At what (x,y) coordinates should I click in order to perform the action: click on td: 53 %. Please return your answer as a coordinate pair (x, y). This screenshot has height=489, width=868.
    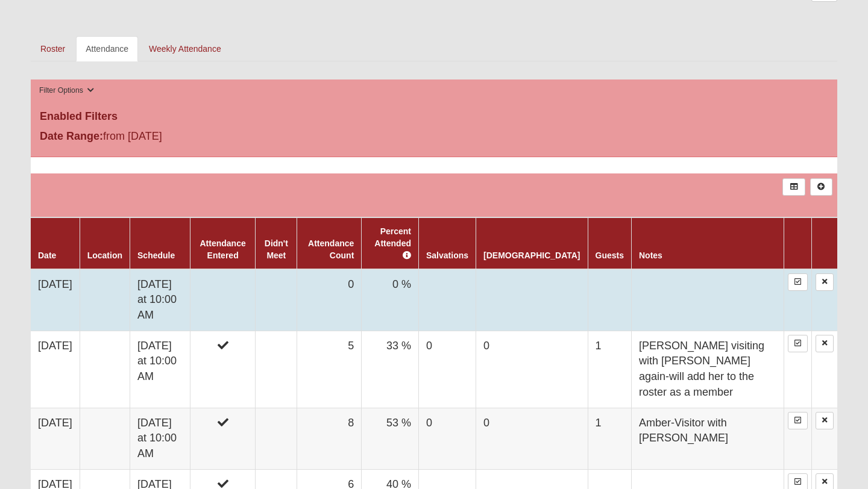
    Looking at the image, I should click on (390, 439).